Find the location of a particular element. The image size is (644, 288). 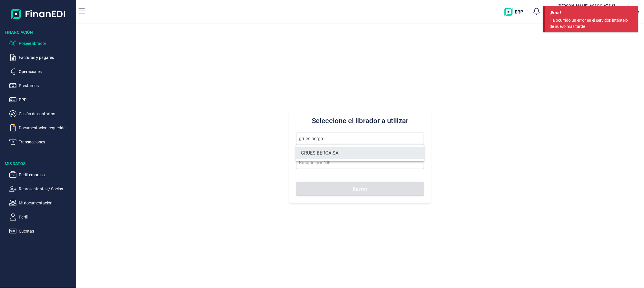

div: ¡Error! is located at coordinates (592, 13).